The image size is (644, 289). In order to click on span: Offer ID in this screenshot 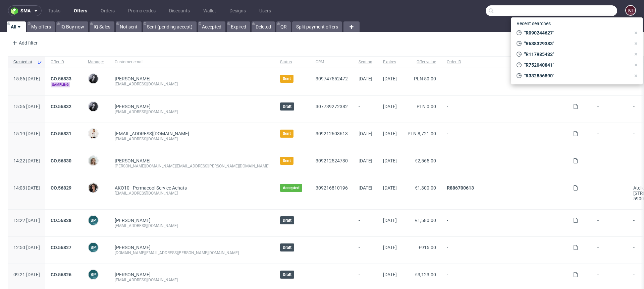, I will do `click(64, 62)`.